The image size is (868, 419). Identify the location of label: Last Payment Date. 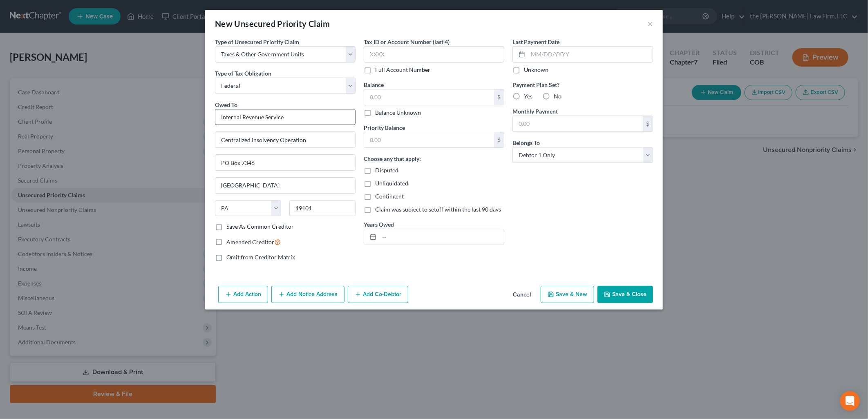
(536, 42).